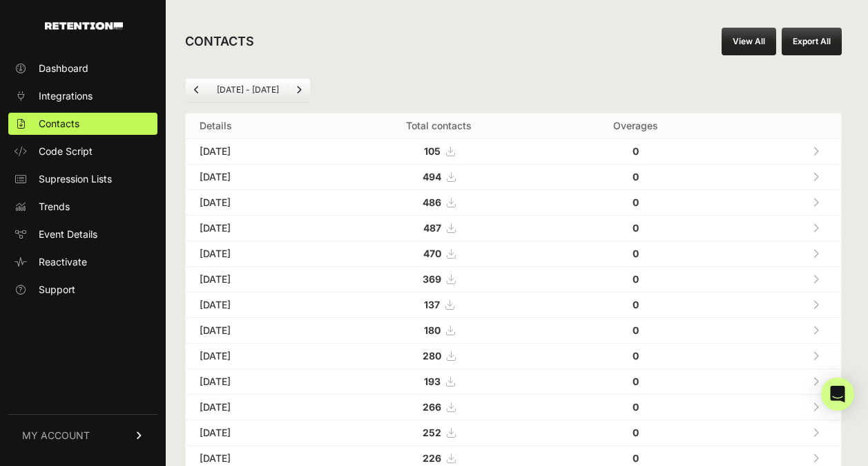  I want to click on strong: 494, so click(431, 176).